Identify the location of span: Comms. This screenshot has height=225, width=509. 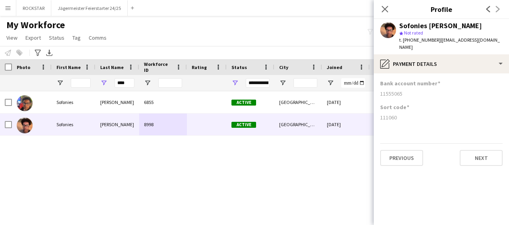
(97, 38).